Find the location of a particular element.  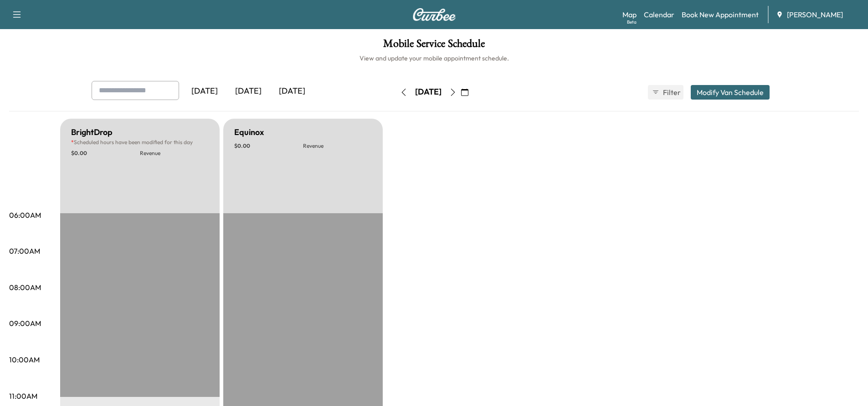

button: Modify Van Schedule is located at coordinates (730, 92).